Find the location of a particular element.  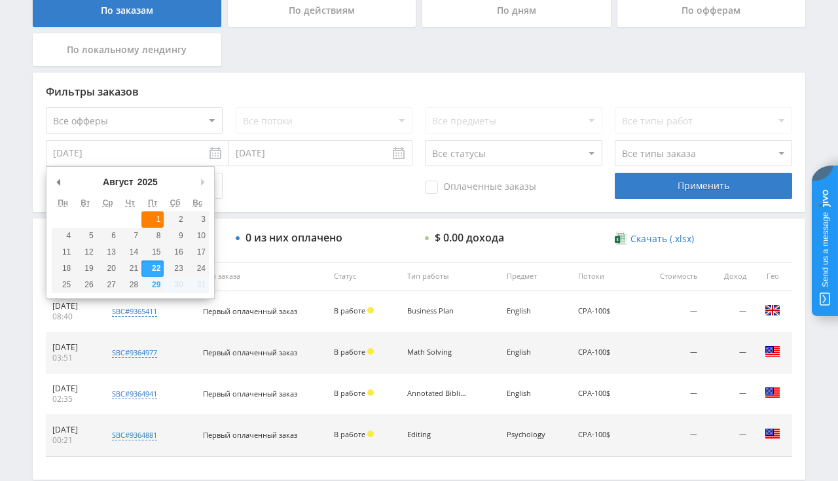

button: 28 is located at coordinates (130, 285).